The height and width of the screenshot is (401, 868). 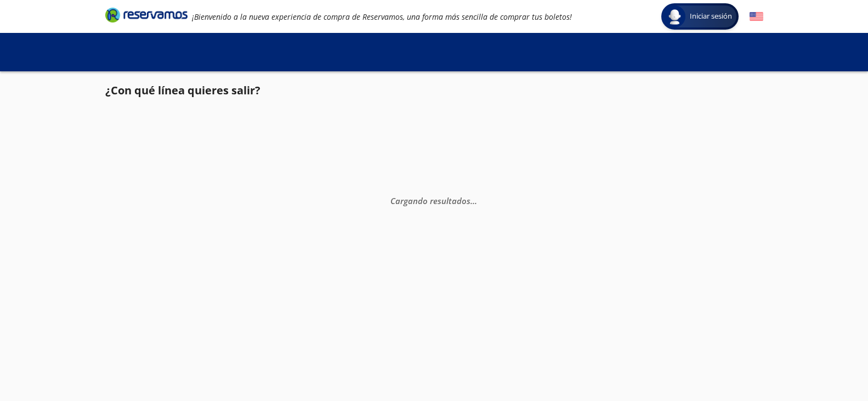 I want to click on a: Brand Logo, so click(x=146, y=17).